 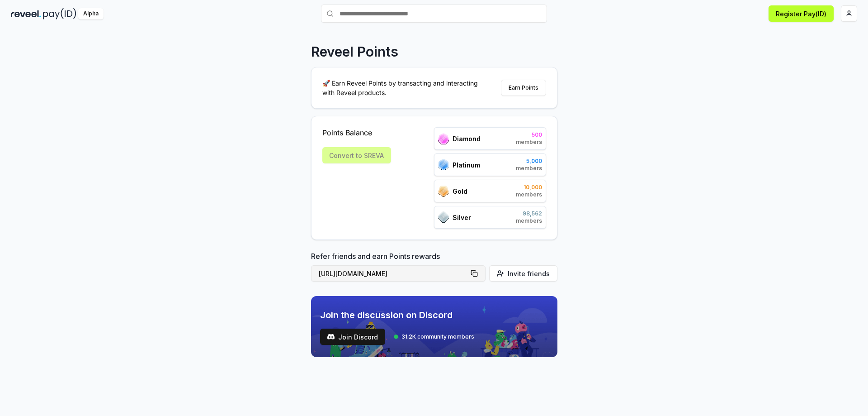 I want to click on button: Earn Points, so click(x=524, y=88).